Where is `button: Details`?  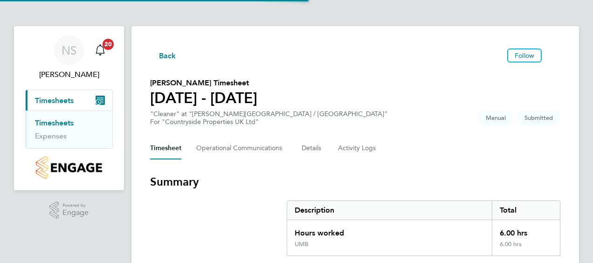
button: Details is located at coordinates (312, 148).